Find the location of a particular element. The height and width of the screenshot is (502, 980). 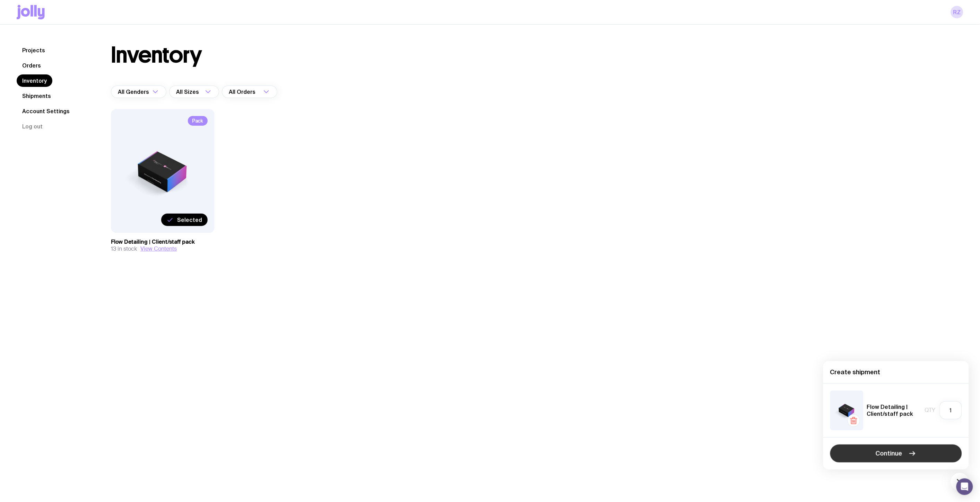

h4: Create shipment is located at coordinates (896, 373).